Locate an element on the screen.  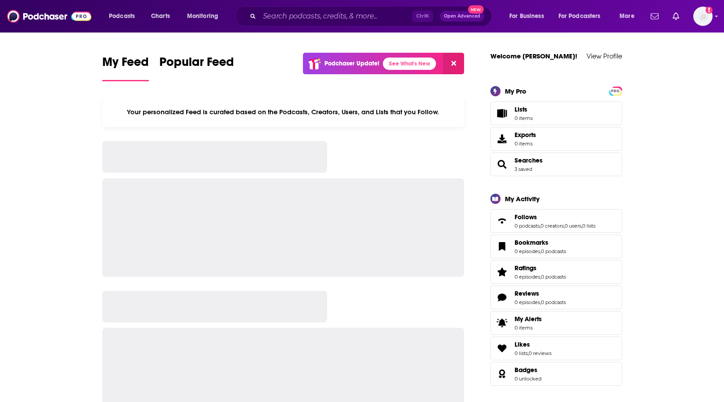
span: My Feed is located at coordinates (126, 65).